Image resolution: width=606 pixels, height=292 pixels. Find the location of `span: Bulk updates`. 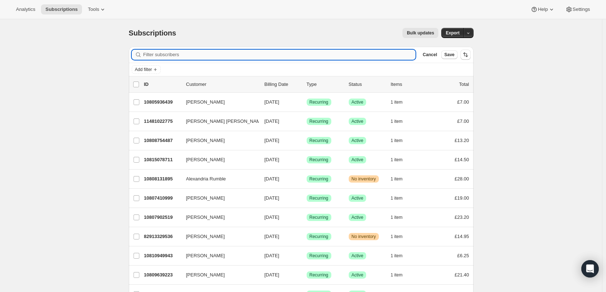

span: Bulk updates is located at coordinates (420, 33).